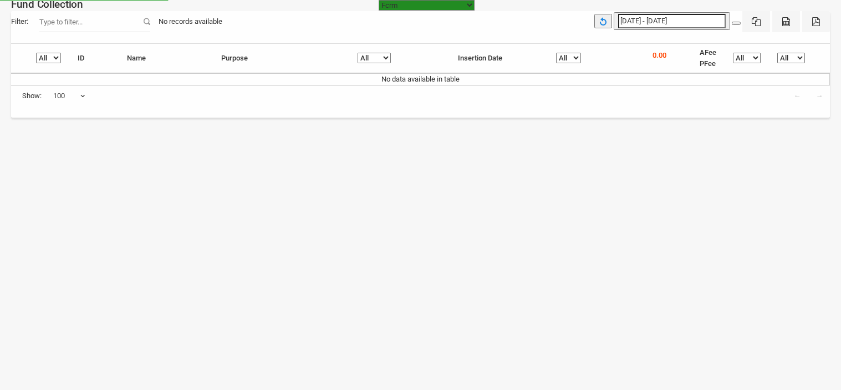 The height and width of the screenshot is (390, 841). What do you see at coordinates (708, 53) in the screenshot?
I see `li: AFee` at bounding box center [708, 53].